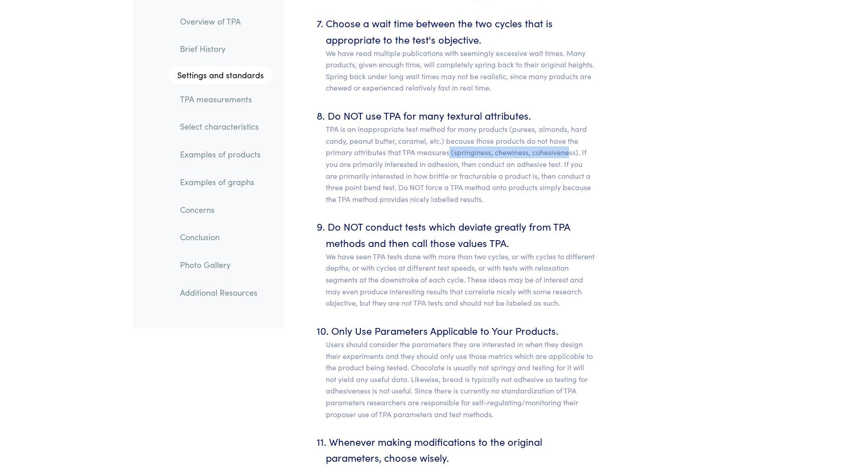 This screenshot has width=868, height=469. Describe the element at coordinates (460, 71) in the screenshot. I see `p: We have read multiple publications with seemingly excessive wait times. Many products, given enou...` at that location.